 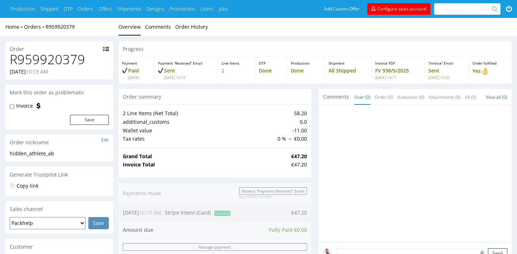 I want to click on span: 10:13 AM, so click(x=37, y=71).